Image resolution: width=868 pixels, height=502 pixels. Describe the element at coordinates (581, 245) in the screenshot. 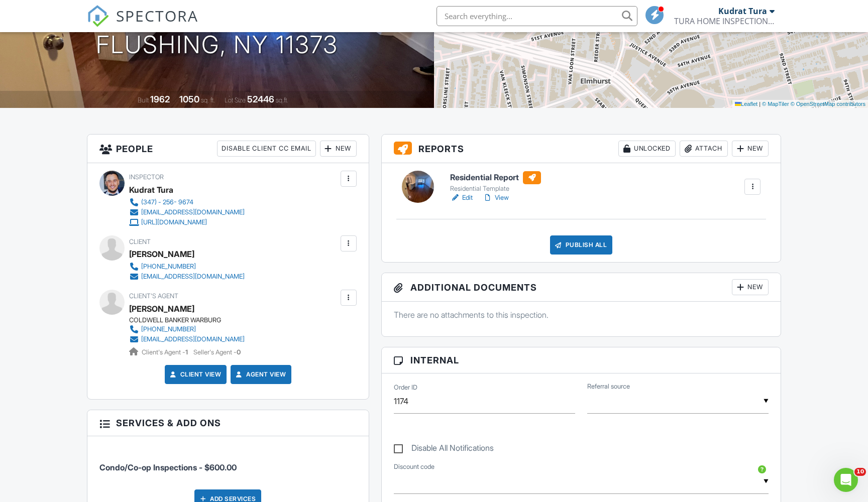

I see `div: Publish All` at that location.